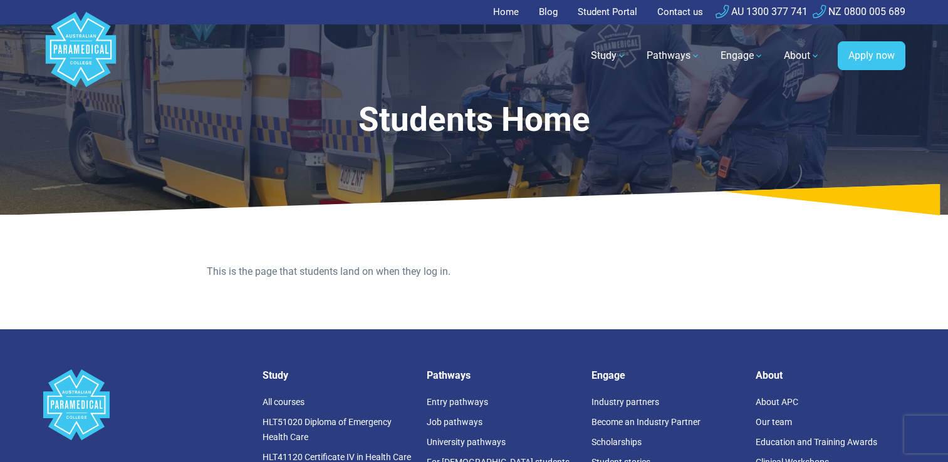 The image size is (948, 462). I want to click on a: Pathways, so click(673, 56).